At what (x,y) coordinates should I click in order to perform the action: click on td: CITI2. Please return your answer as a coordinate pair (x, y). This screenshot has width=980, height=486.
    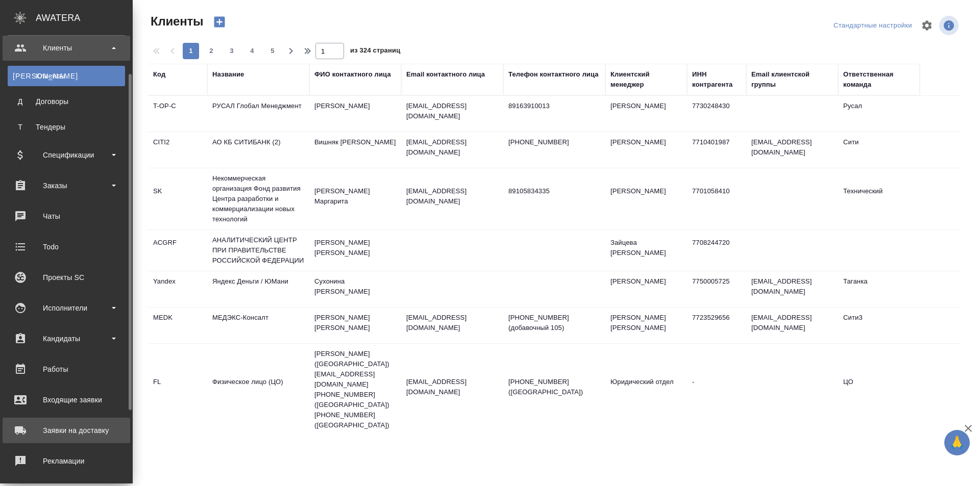
    Looking at the image, I should click on (178, 150).